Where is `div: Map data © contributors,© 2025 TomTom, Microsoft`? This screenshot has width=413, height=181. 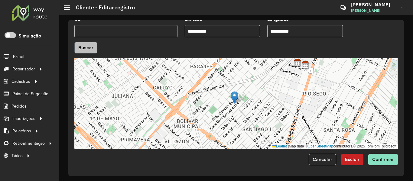
div: Map data © contributors,© 2025 TomTom, Microsoft is located at coordinates (334, 146).